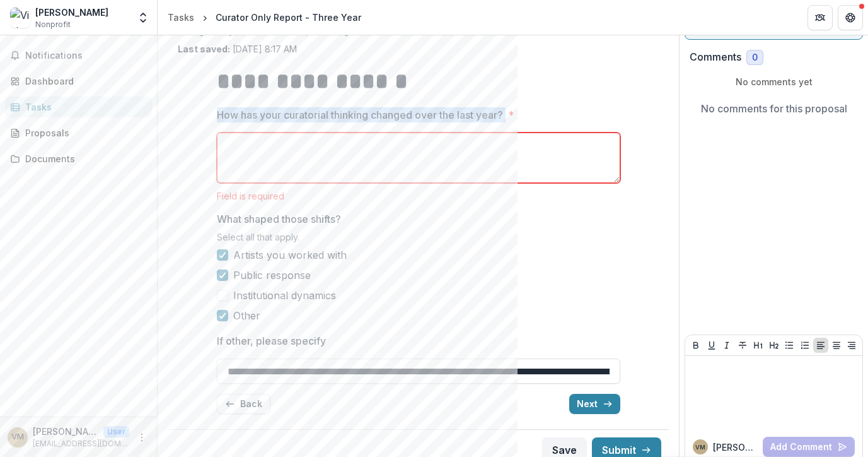 Image resolution: width=868 pixels, height=457 pixels. Describe the element at coordinates (83, 80) in the screenshot. I see `div: Dashboard` at that location.